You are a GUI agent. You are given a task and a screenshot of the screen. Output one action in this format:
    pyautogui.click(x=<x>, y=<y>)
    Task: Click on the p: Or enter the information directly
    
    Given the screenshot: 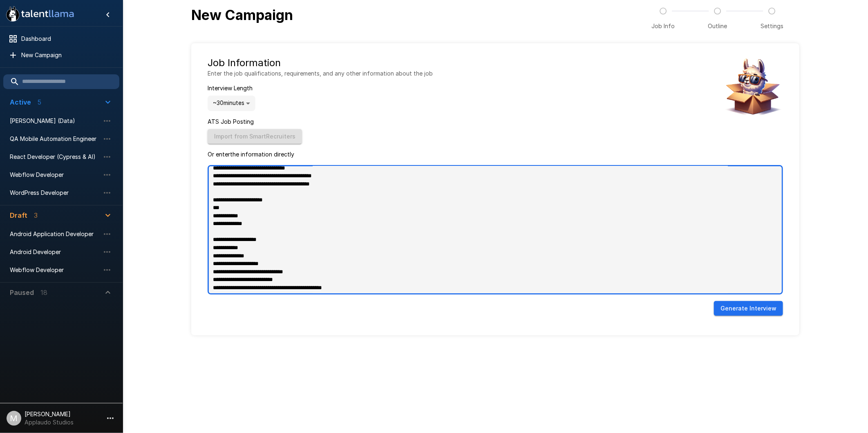 What is the action you would take?
    pyautogui.click(x=495, y=155)
    